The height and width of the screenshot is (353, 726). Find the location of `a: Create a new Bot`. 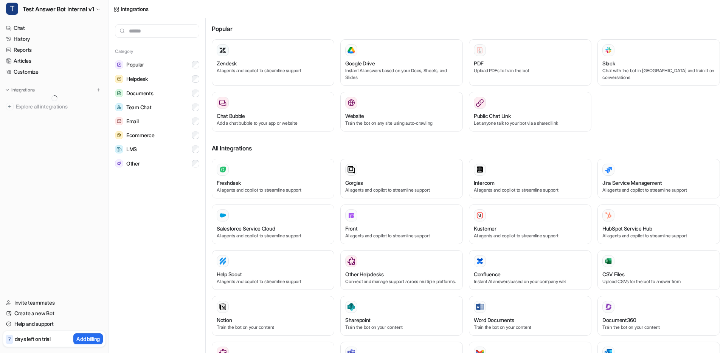

a: Create a new Bot is located at coordinates (54, 314).